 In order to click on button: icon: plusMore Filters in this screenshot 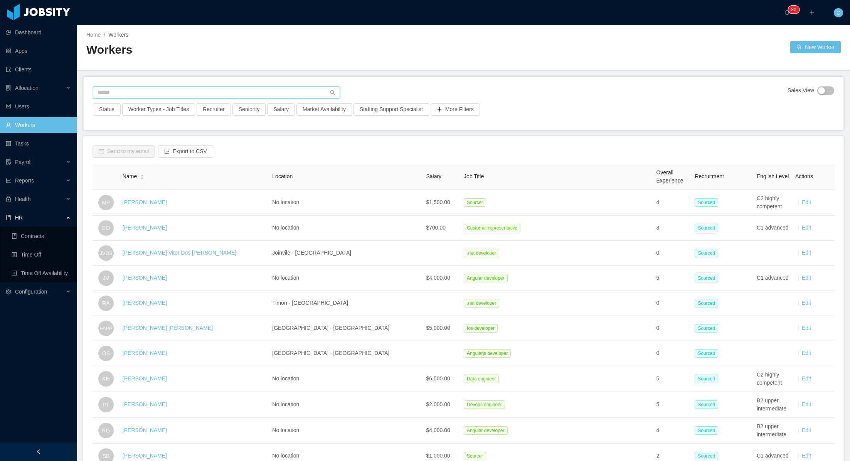, I will do `click(455, 110)`.